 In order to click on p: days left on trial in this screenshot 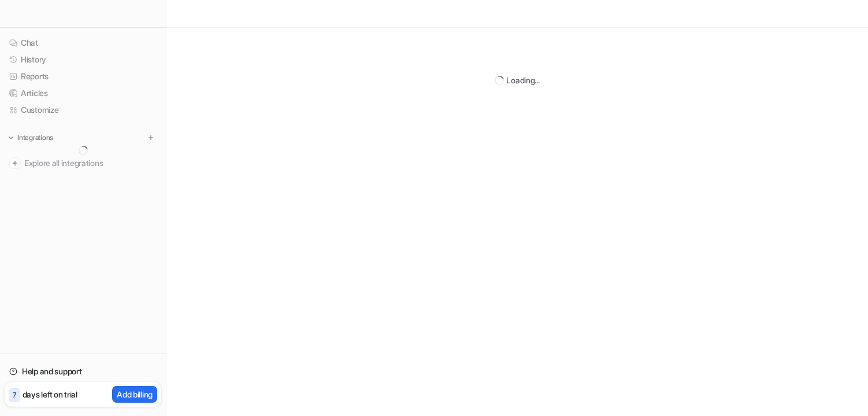, I will do `click(50, 394)`.